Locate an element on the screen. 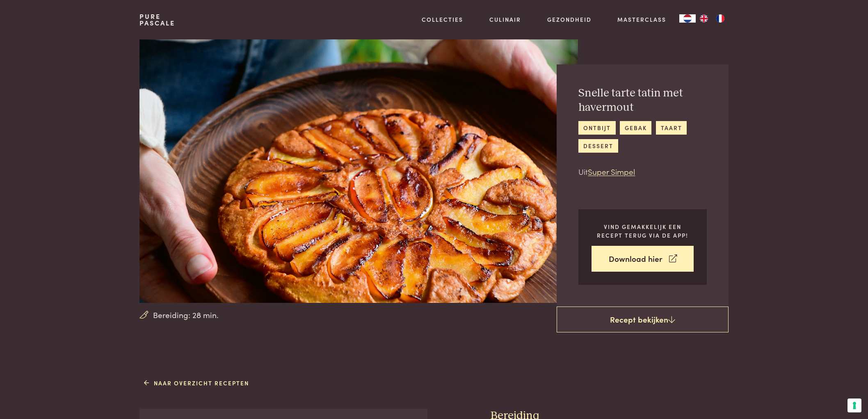 The height and width of the screenshot is (419, 868). p: Vind gemakkelijk een recept terug via de app! is located at coordinates (642, 231).